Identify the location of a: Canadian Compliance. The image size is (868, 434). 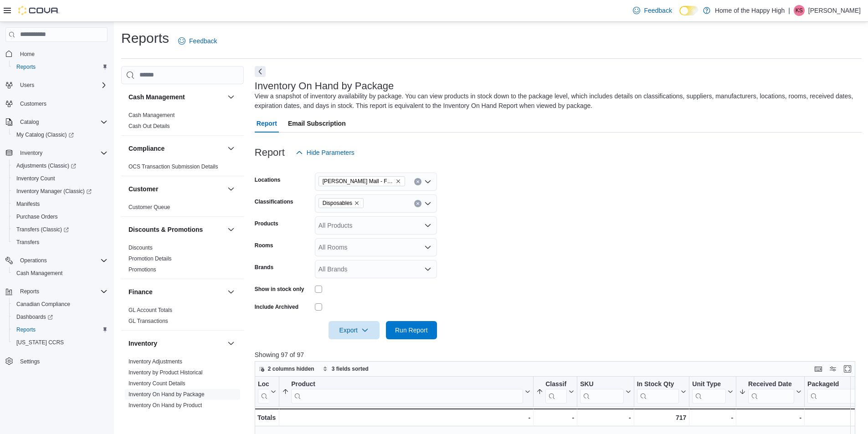
(43, 304).